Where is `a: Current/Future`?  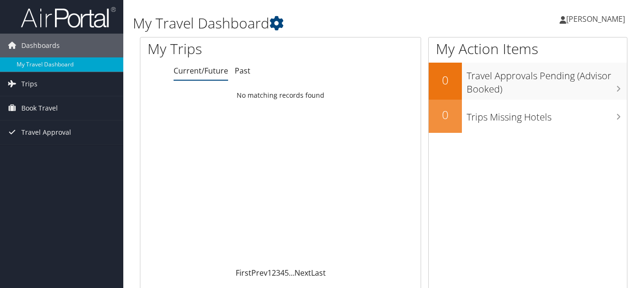
a: Current/Future is located at coordinates (201, 71).